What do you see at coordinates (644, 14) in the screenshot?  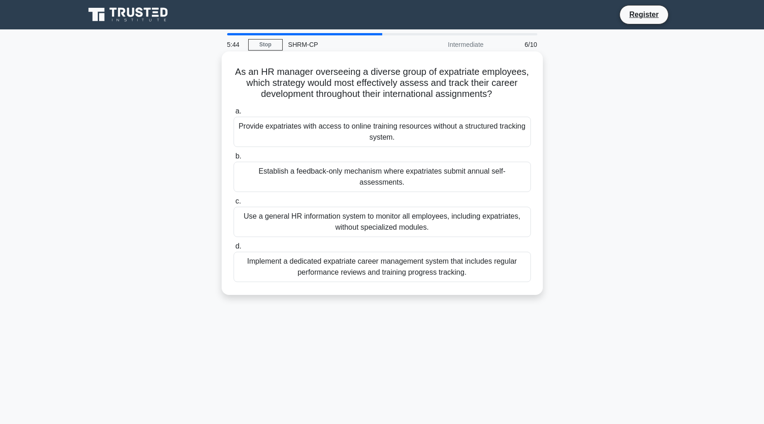 I see `a: Register` at bounding box center [644, 14].